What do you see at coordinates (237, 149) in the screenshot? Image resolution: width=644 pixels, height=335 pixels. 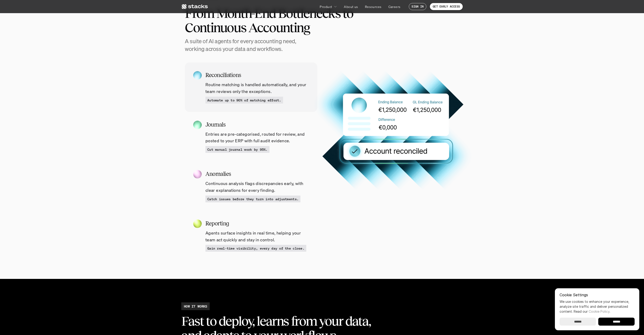 I see `p: Cut manual journal work by 95%.` at bounding box center [237, 149].